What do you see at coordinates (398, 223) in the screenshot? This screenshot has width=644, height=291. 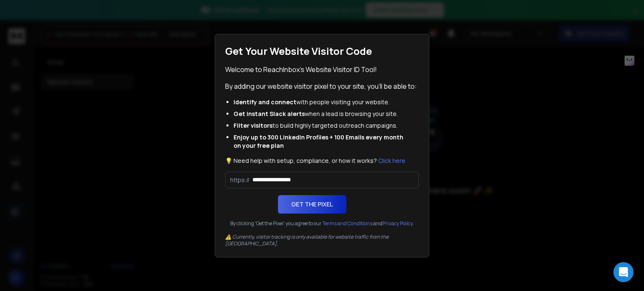 I see `a: Privacy Policy` at bounding box center [398, 223].